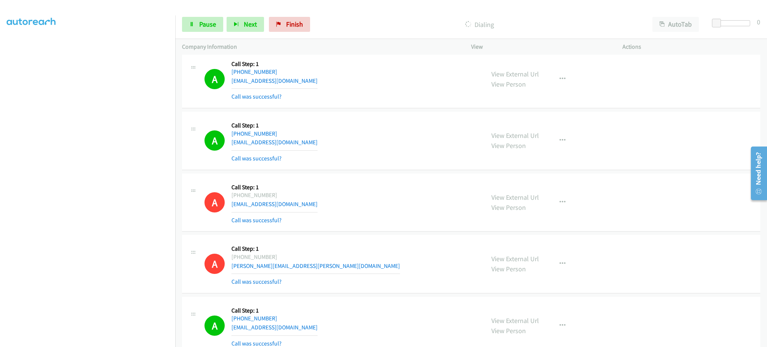 The height and width of the screenshot is (347, 767). What do you see at coordinates (540, 47) in the screenshot?
I see `p: View` at bounding box center [540, 47].